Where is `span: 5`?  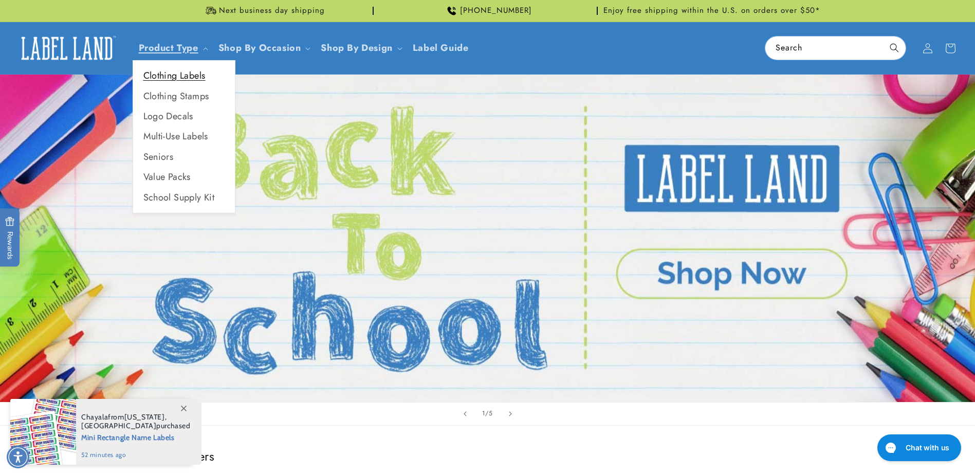 span: 5 is located at coordinates (491, 413).